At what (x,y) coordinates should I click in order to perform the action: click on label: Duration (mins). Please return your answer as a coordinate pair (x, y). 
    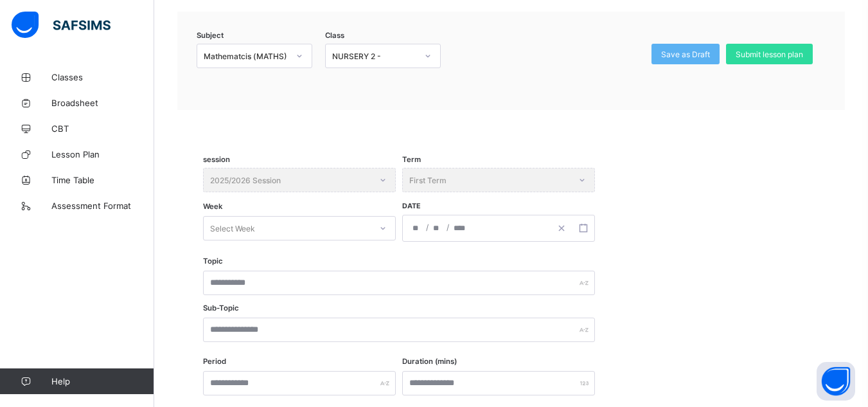
    Looking at the image, I should click on (429, 362).